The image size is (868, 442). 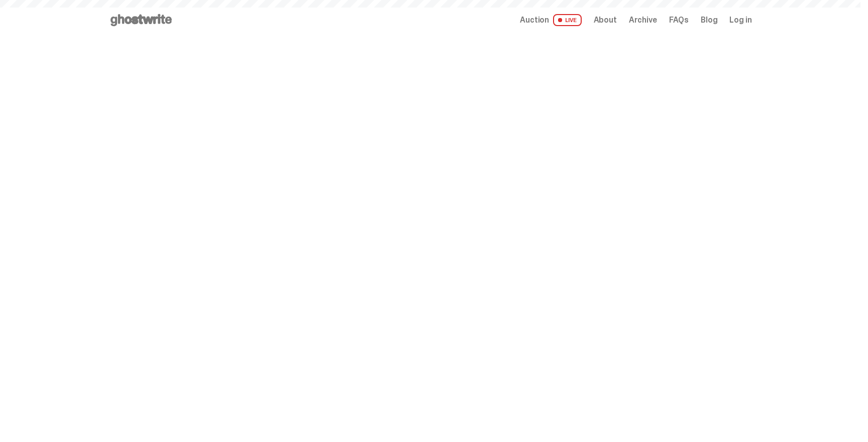 I want to click on span: Archive, so click(x=643, y=20).